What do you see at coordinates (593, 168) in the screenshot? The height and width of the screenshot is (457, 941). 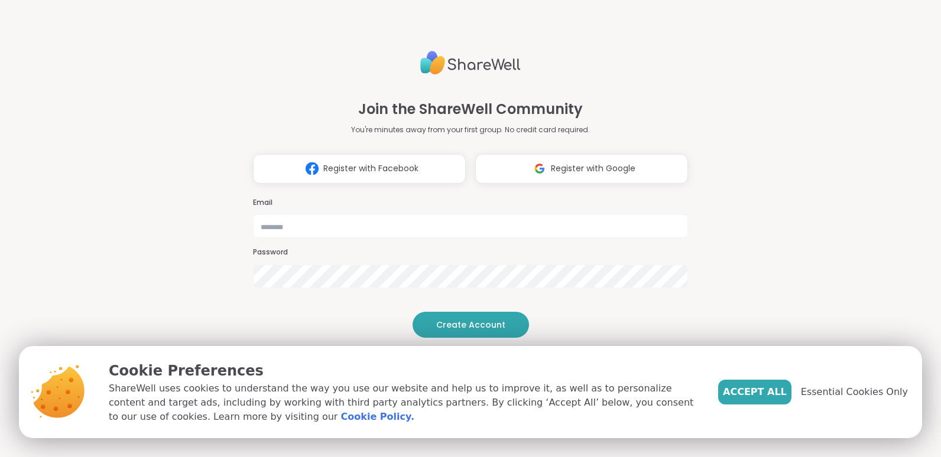 I see `span: Register with Google` at bounding box center [593, 168].